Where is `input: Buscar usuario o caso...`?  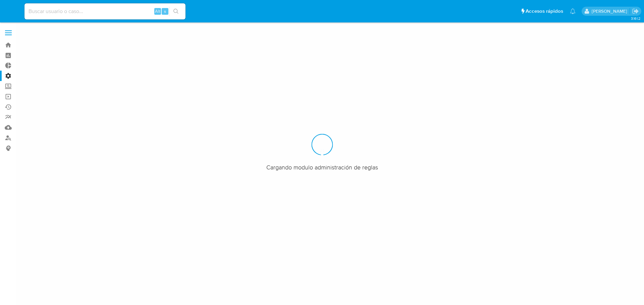 input: Buscar usuario o caso... is located at coordinates (105, 11).